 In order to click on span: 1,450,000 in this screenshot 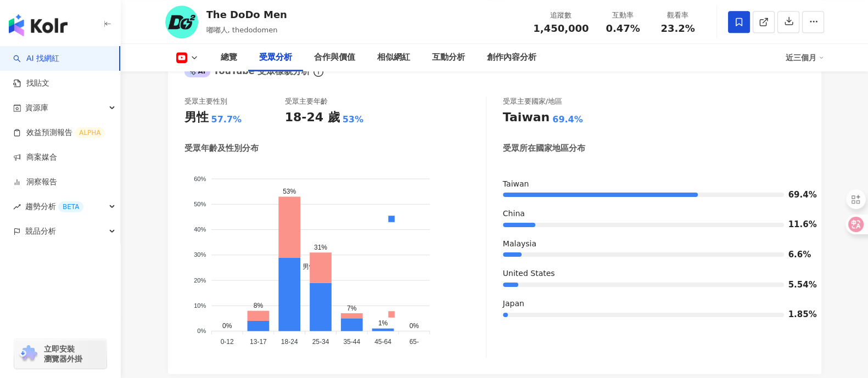, I will do `click(560, 28)`.